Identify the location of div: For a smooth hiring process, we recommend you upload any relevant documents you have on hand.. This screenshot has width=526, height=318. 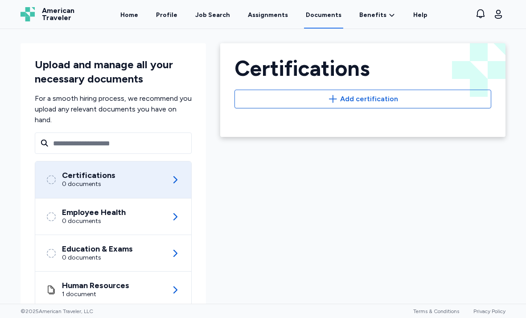
(113, 109).